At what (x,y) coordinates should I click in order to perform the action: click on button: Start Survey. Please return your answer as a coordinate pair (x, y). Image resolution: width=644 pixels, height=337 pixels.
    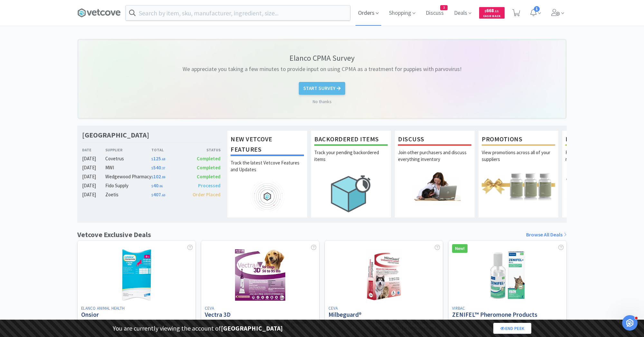
    Looking at the image, I should click on (322, 88).